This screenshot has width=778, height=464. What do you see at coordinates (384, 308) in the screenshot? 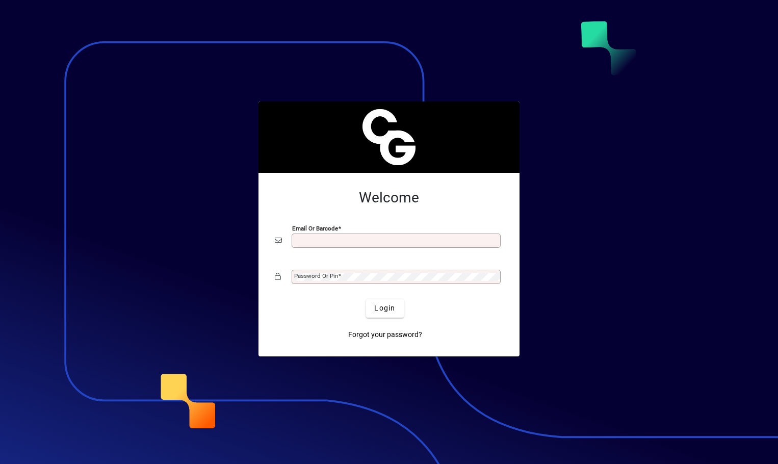
I see `button: Login` at bounding box center [384, 308].